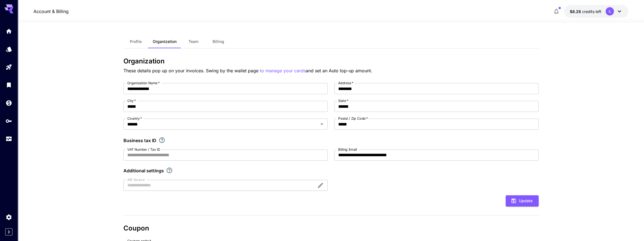 This screenshot has height=241, width=644. What do you see at coordinates (576, 11) in the screenshot?
I see `span: $8.28` at bounding box center [576, 11].